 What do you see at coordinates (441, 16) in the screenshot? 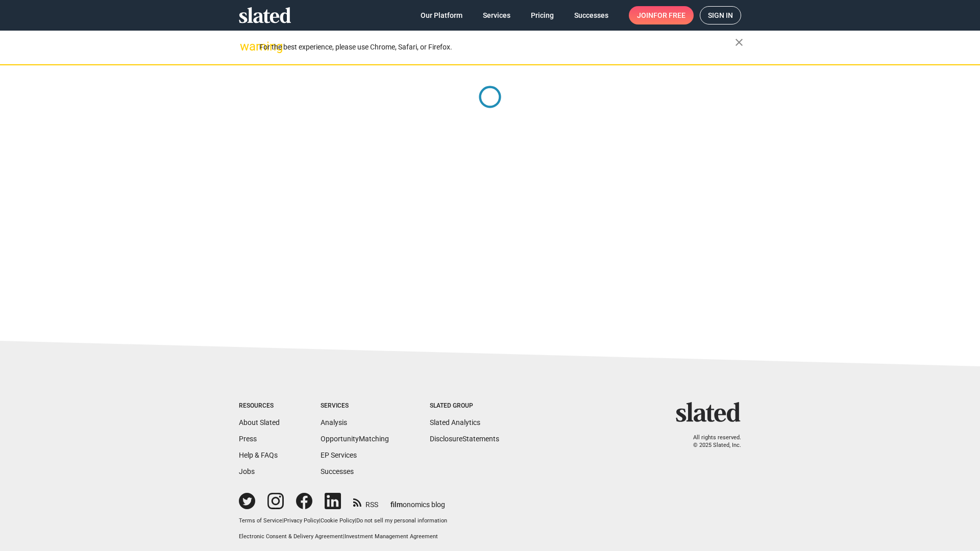
I see `a: Our Platform` at bounding box center [441, 16].